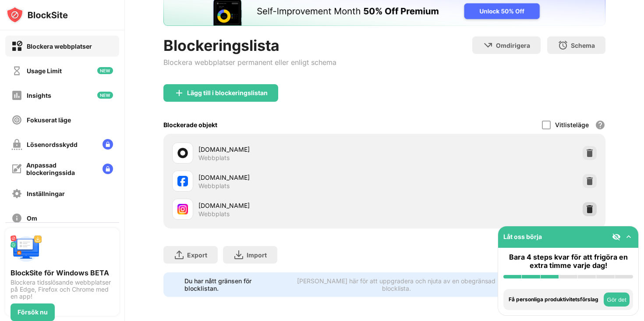  I want to click on img: settings-off.svg, so click(17, 193).